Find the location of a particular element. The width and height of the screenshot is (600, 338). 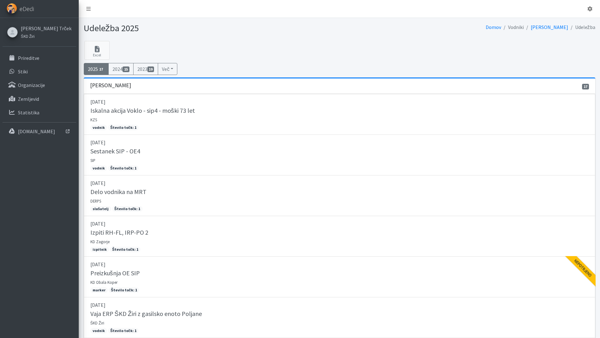

a: 202517 is located at coordinates (96, 69).